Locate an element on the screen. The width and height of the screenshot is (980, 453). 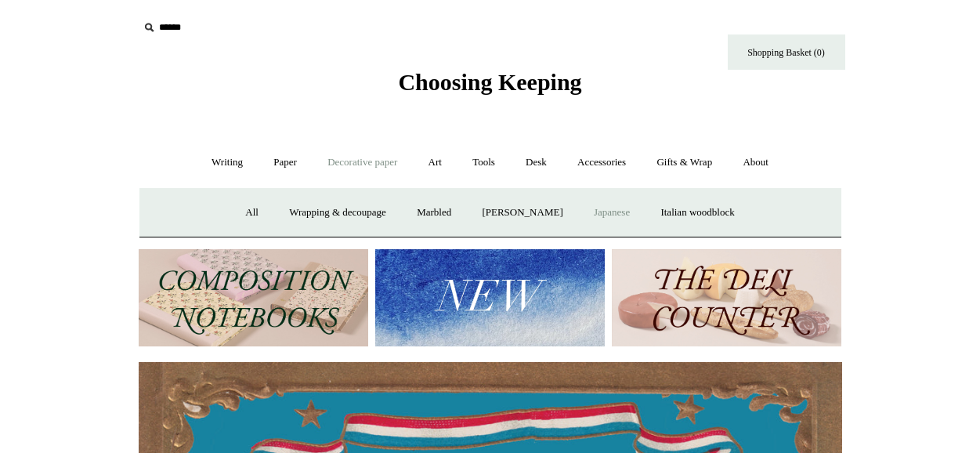
a: Choosing Keeping is located at coordinates (490, 87).